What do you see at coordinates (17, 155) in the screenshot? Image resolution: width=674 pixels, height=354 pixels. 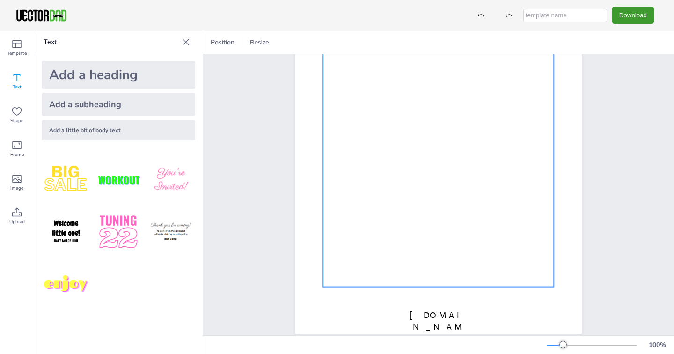 I see `span: Frame` at bounding box center [17, 155].